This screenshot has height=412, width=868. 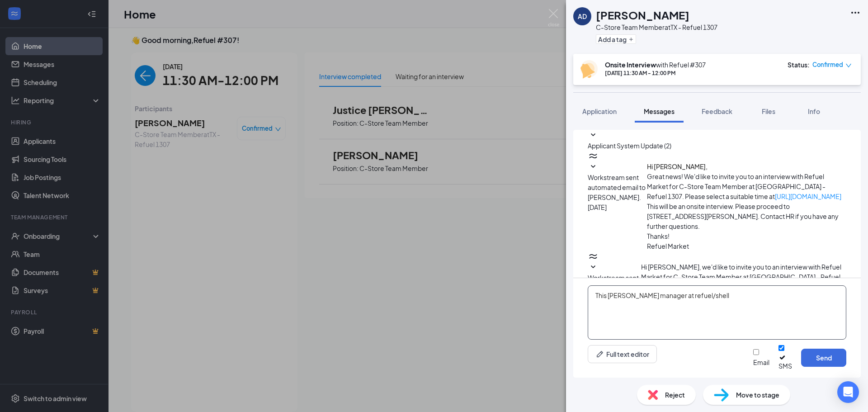 I want to click on span: Feedback, so click(x=717, y=111).